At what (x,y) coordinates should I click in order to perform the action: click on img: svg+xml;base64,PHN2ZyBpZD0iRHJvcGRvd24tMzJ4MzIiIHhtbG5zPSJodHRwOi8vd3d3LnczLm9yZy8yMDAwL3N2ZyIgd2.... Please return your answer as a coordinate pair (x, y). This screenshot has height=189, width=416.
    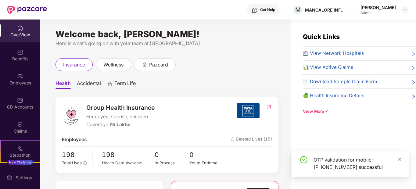
    Looking at the image, I should click on (405, 10).